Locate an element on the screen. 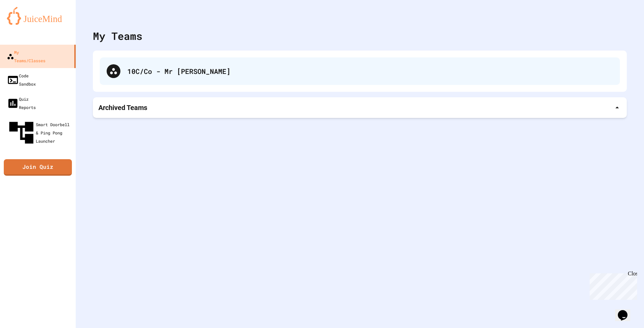 The height and width of the screenshot is (328, 644). div: My Teams/Classes is located at coordinates (26, 57).